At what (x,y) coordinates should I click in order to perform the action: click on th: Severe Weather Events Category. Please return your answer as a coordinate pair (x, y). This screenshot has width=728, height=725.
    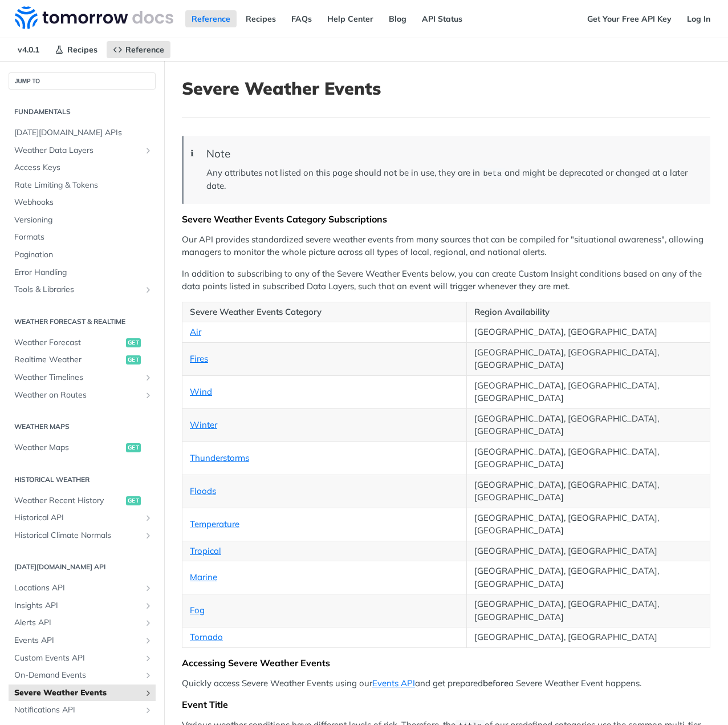
    Looking at the image, I should click on (325, 312).